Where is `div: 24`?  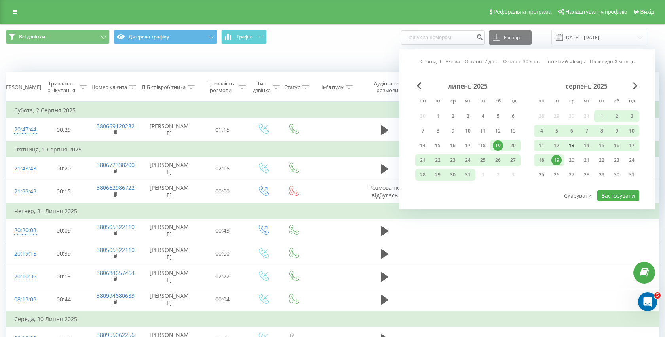 div: 24 is located at coordinates (632, 160).